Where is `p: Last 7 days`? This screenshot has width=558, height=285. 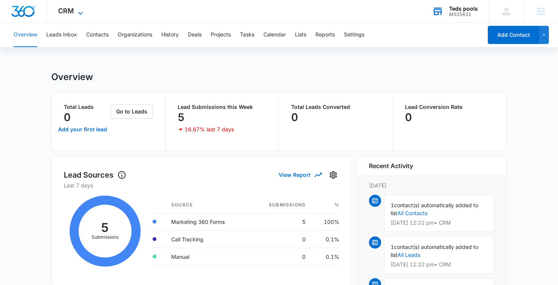
p: Last 7 days is located at coordinates (202, 185).